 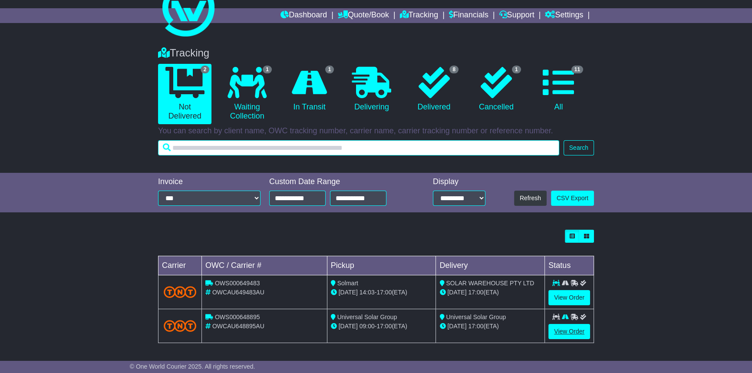 I want to click on a: 11 All, so click(x=559, y=89).